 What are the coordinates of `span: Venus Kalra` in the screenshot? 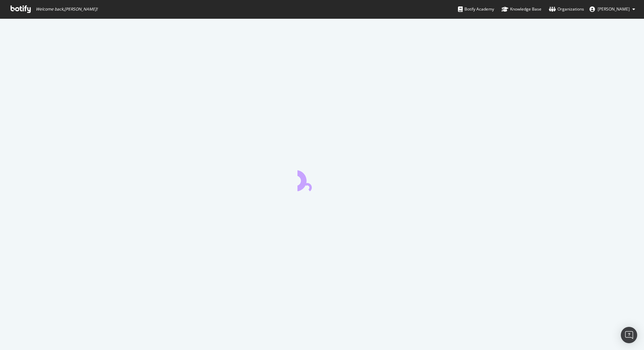 It's located at (613, 9).